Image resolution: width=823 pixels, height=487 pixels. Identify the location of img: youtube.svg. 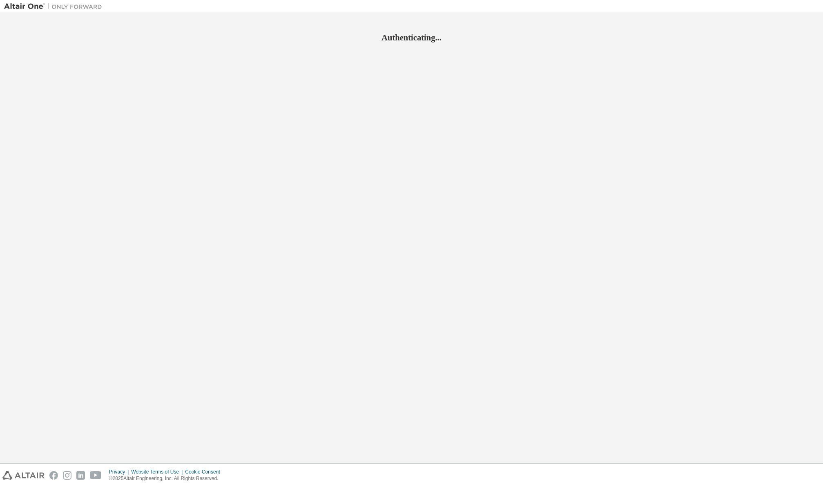
(96, 475).